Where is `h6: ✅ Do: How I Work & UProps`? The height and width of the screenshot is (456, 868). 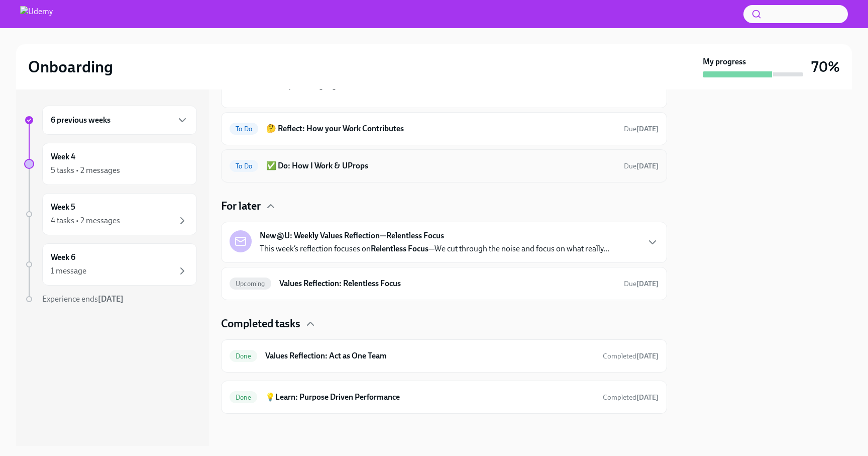
h6: ✅ Do: How I Work & UProps is located at coordinates (441, 166).